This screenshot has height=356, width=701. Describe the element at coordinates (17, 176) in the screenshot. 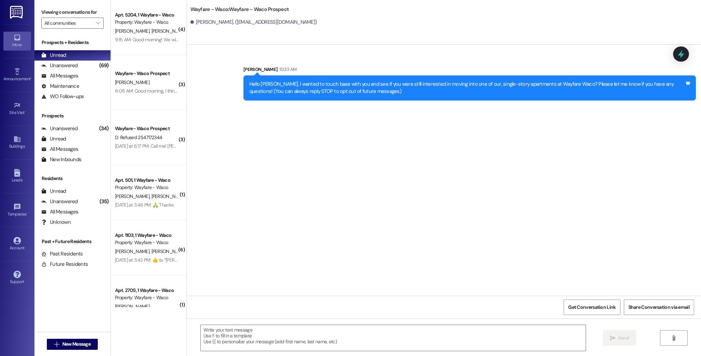

I see `a: Leads` at that location.